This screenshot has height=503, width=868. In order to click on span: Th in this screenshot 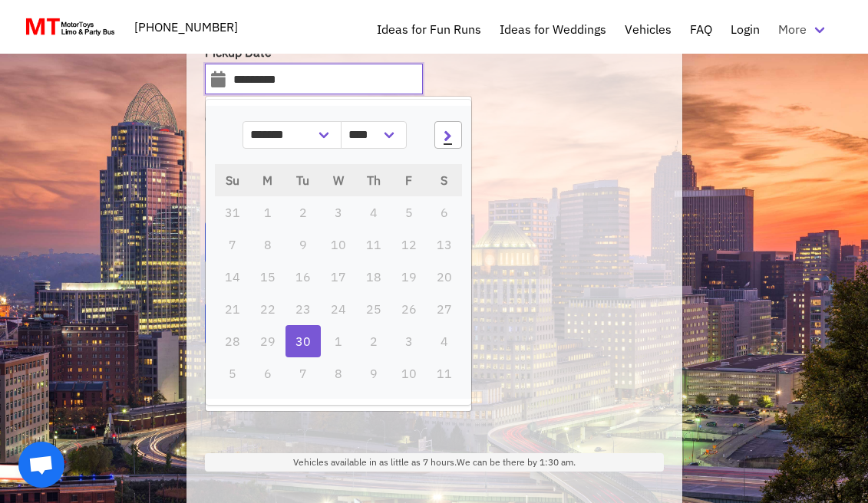, I will do `click(373, 180)`.